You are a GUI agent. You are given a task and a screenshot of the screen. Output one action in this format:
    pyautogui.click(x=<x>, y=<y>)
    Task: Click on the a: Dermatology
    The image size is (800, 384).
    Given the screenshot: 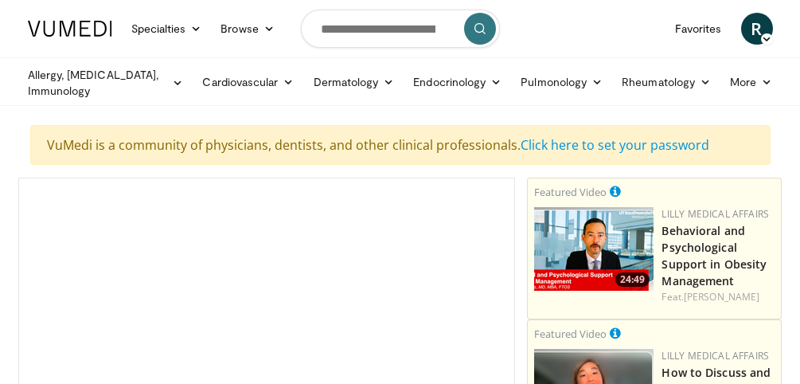 What is the action you would take?
    pyautogui.click(x=354, y=82)
    